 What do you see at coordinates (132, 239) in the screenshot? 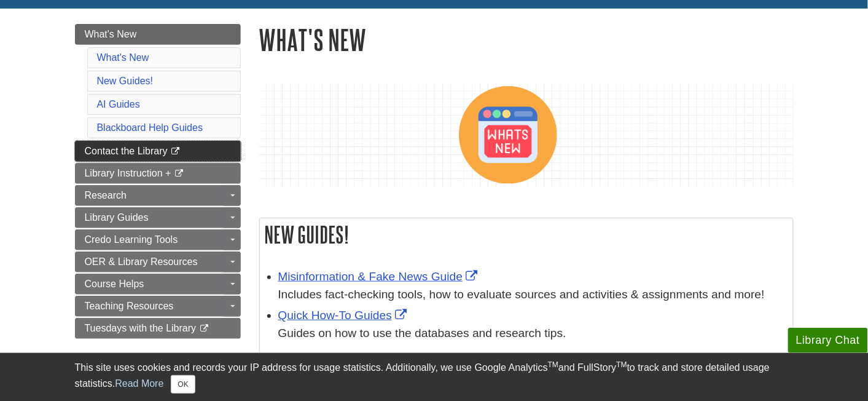
I see `span: Credo Learning Tools` at bounding box center [132, 239].